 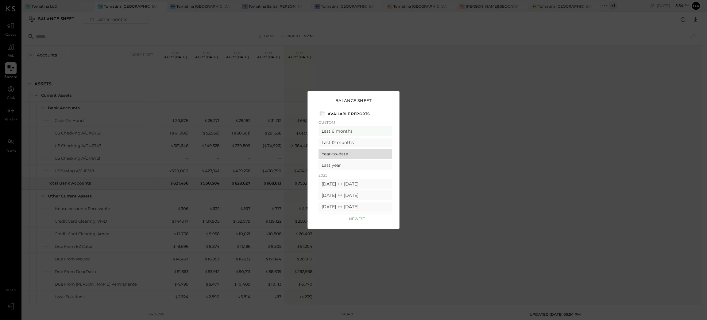 What do you see at coordinates (355, 142) in the screenshot?
I see `div: Last 12 months` at bounding box center [355, 142].